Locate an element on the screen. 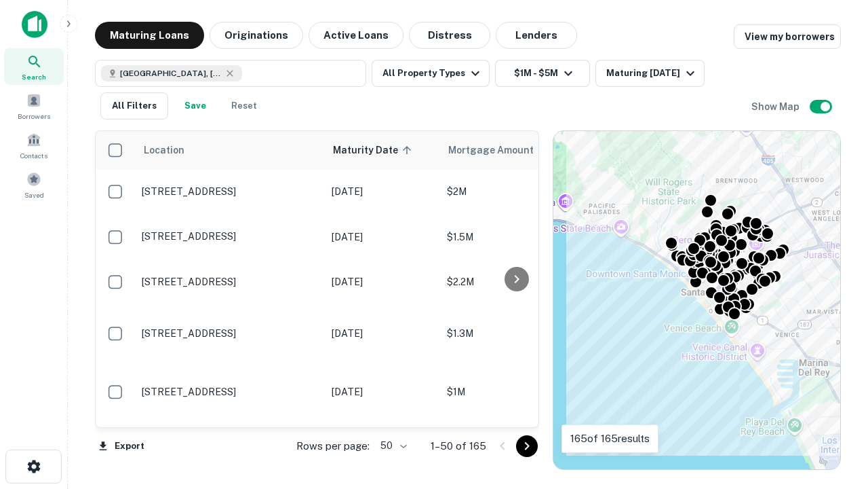 This screenshot has height=489, width=868. p: $2M is located at coordinates (515, 191).